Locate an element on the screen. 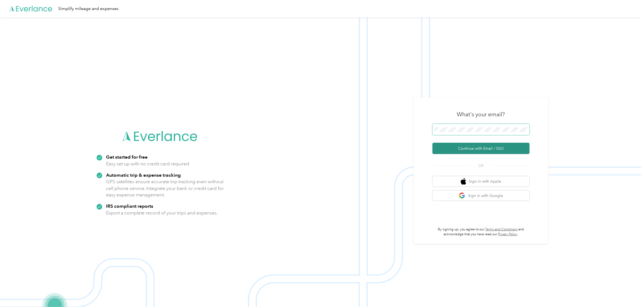 The height and width of the screenshot is (307, 644). p: By signing up, you agree to our and acknowledge that you have read our . is located at coordinates (481, 231).